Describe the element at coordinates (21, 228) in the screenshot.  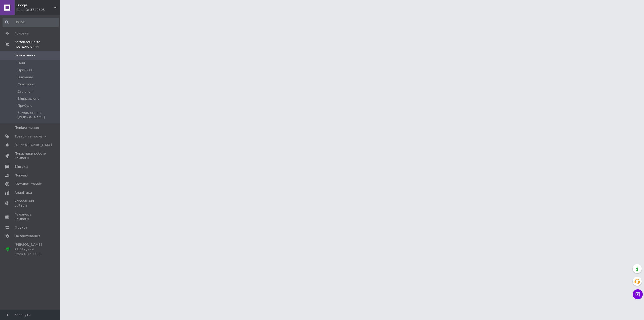
I see `span: Маркет` at that location.